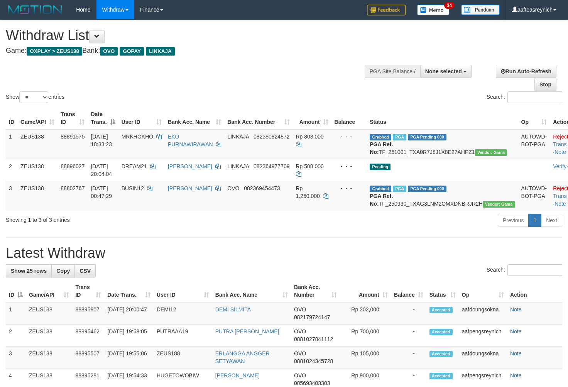 Image resolution: width=568 pixels, height=387 pixels. Describe the element at coordinates (442, 144) in the screenshot. I see `td: TF_251001_TXA0R7J8J1X8E27AHPZ1` at that location.